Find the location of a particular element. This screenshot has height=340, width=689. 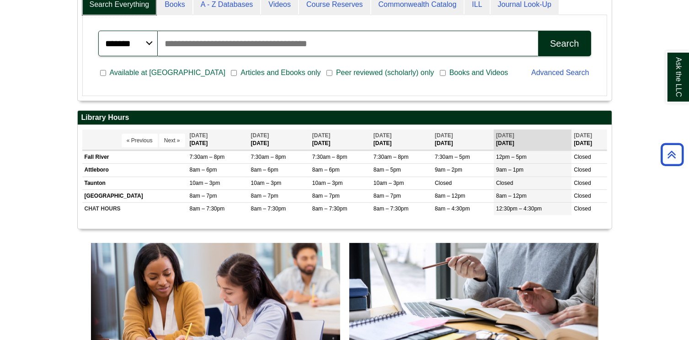

button: Next » is located at coordinates (172, 140).